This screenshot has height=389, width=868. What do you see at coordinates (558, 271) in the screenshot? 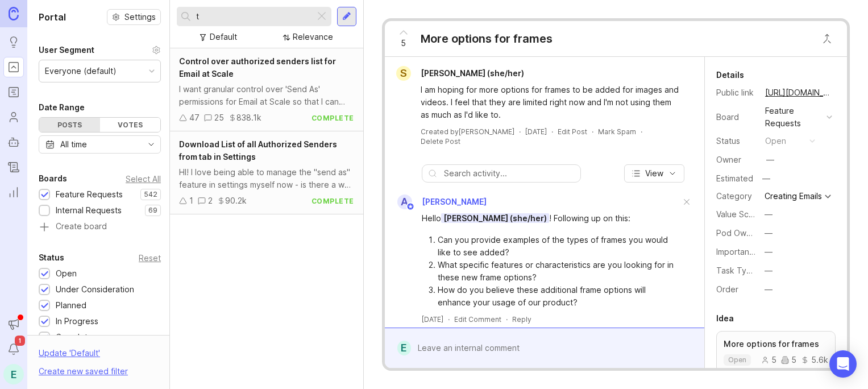
I see `li: What specific features or characteristics are you looking for in these new frame options?` at bounding box center [558, 271].